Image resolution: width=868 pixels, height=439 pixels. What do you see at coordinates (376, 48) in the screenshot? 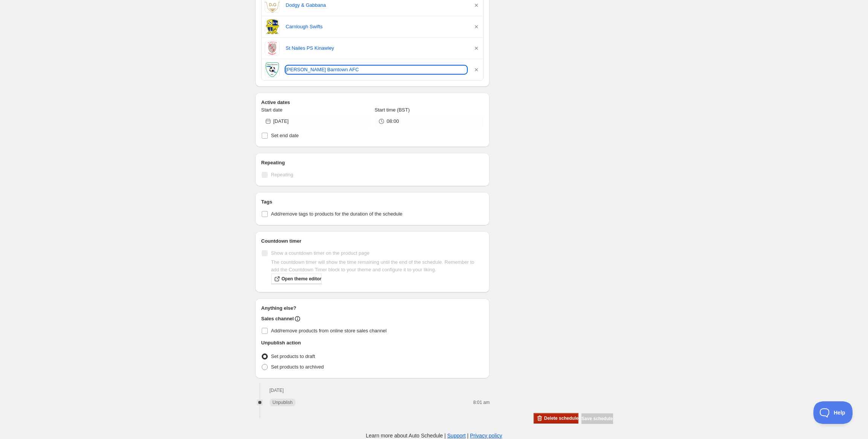
I see `a: St Nailes PS Kinawley` at bounding box center [376, 48].